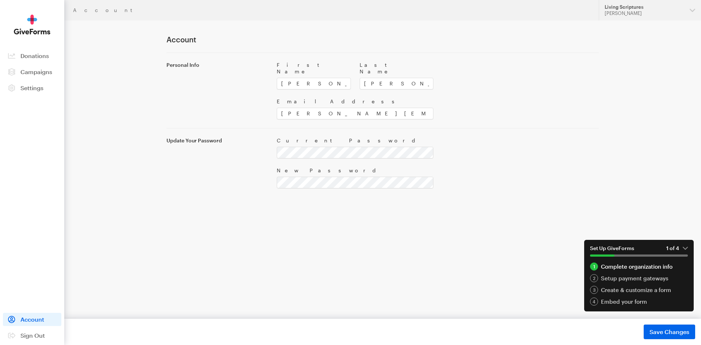  I want to click on div: 4, so click(594, 302).